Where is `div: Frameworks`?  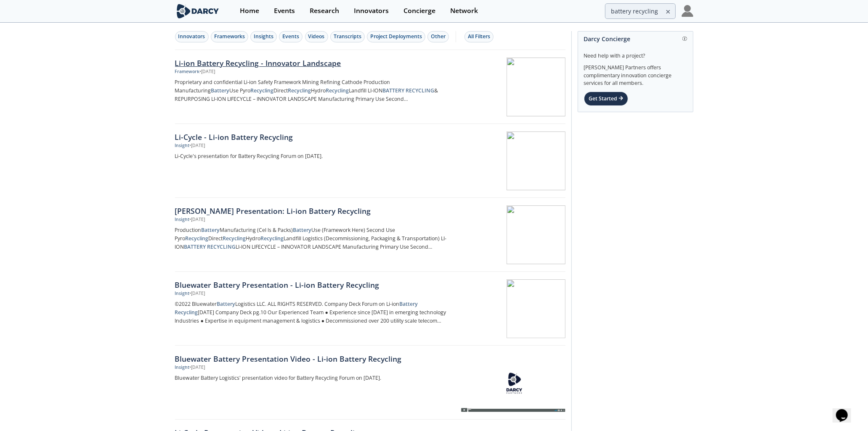
div: Frameworks is located at coordinates (229, 37).